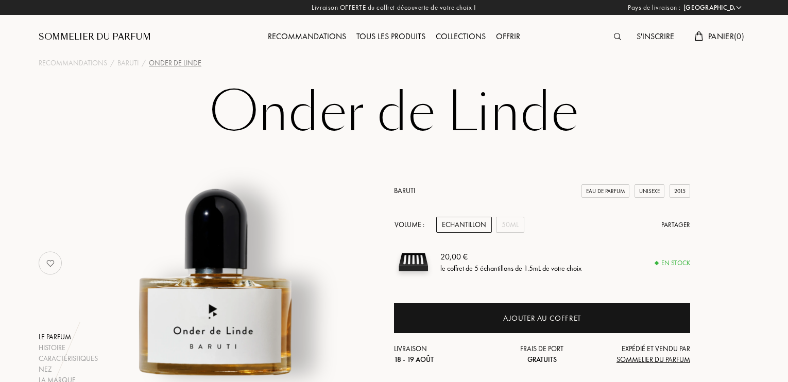 The width and height of the screenshot is (788, 382). I want to click on div: Caractéristiques, so click(68, 359).